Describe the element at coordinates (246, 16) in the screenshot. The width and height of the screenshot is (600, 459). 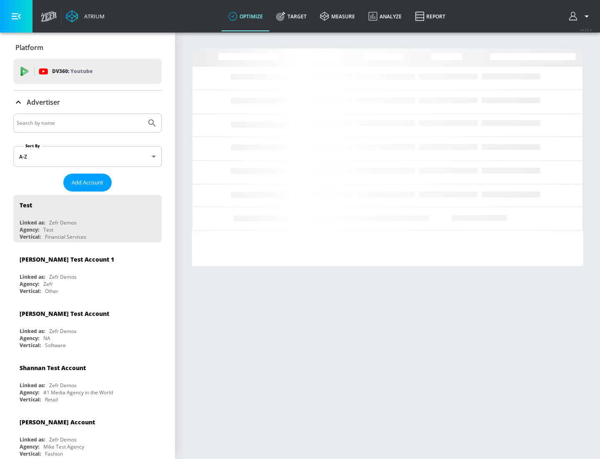
I see `a: optimize` at that location.